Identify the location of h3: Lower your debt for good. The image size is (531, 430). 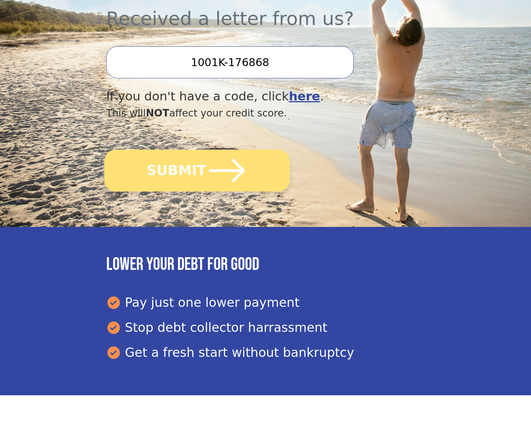
(265, 265).